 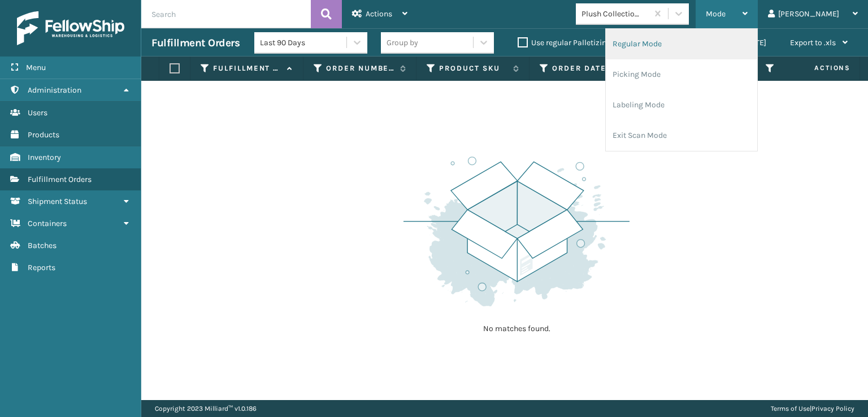 What do you see at coordinates (304, 42) in the screenshot?
I see `div: Last 90 Days` at bounding box center [304, 42].